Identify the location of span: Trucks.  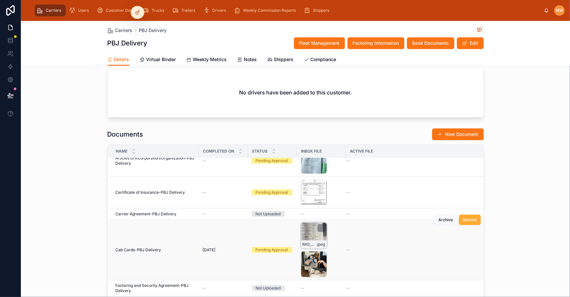
(158, 10).